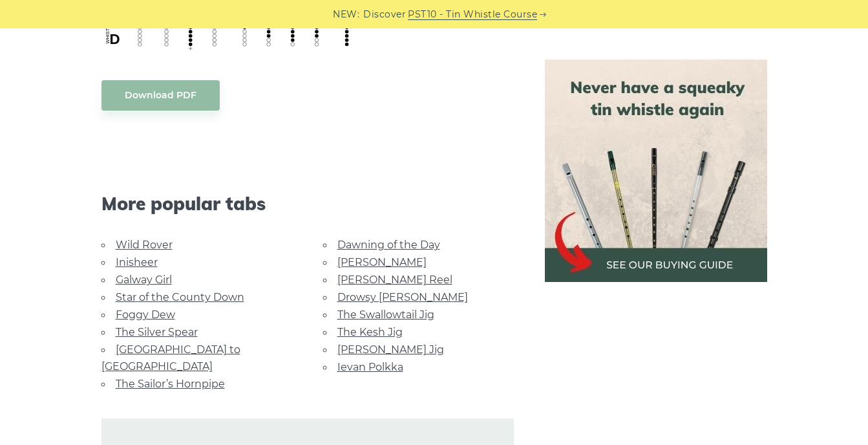  I want to click on a: The Kesh Jig, so click(369, 332).